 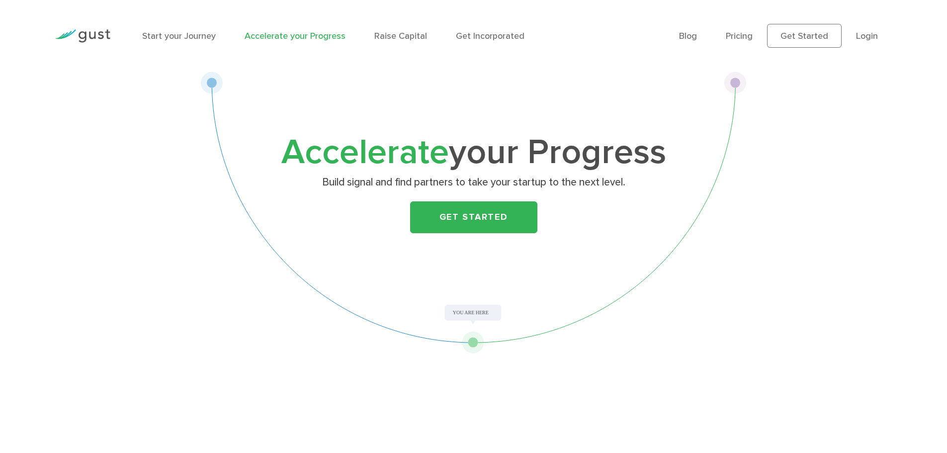 What do you see at coordinates (473, 182) in the screenshot?
I see `p: Build signal and find partners to take your startup to the next level.` at bounding box center [473, 182].